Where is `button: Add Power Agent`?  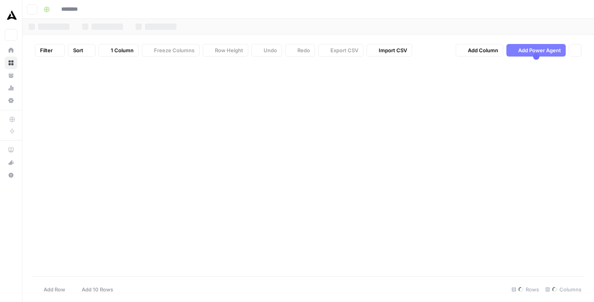
button: Add Power Agent is located at coordinates (536, 50).